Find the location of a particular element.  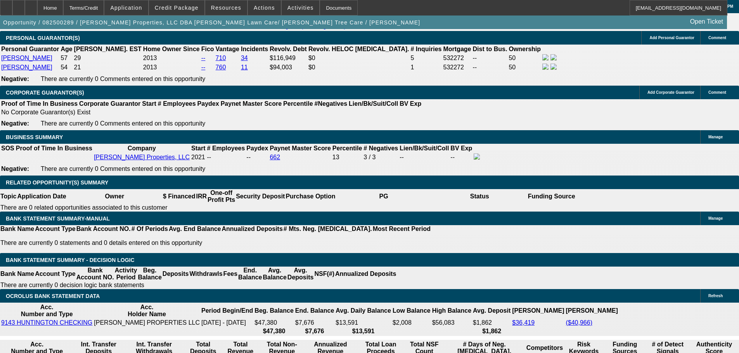

div: 13 is located at coordinates (347, 158).